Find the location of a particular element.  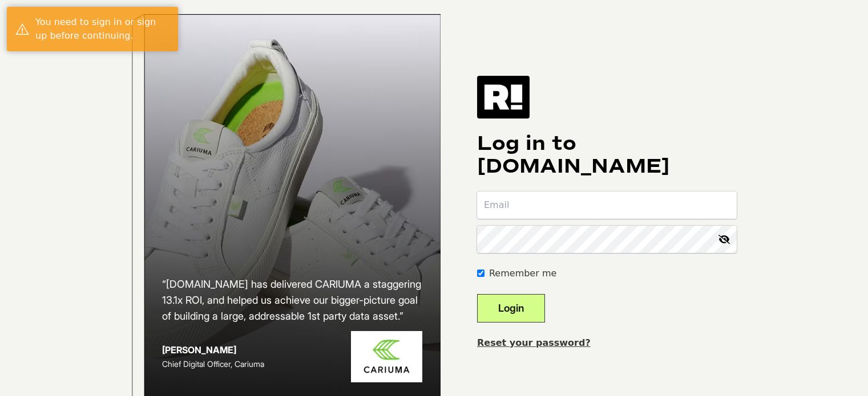

button: Login is located at coordinates (511, 308).